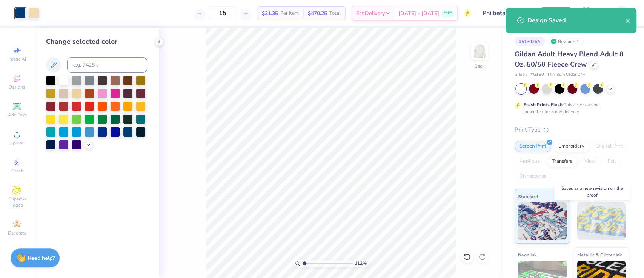  I want to click on span: 112 %, so click(361, 263).